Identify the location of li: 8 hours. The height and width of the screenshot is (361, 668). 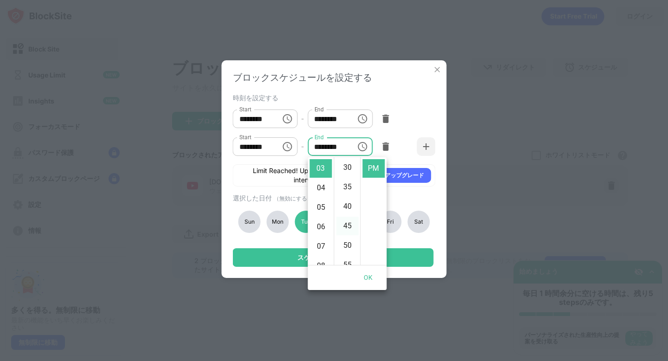
(321, 266).